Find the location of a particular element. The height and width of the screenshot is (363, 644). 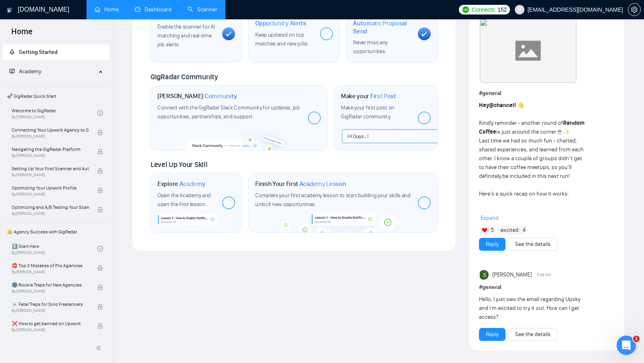

span: Connect with the GigRadar Slack Community for updates, job opportunities, partnerships, and support. is located at coordinates (228, 112).